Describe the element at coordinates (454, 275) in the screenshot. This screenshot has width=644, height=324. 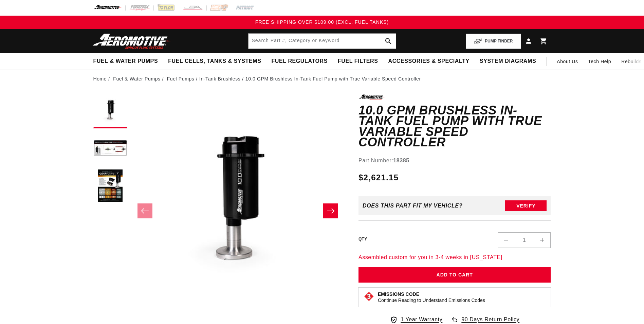
I see `button: Add to Cart` at that location.